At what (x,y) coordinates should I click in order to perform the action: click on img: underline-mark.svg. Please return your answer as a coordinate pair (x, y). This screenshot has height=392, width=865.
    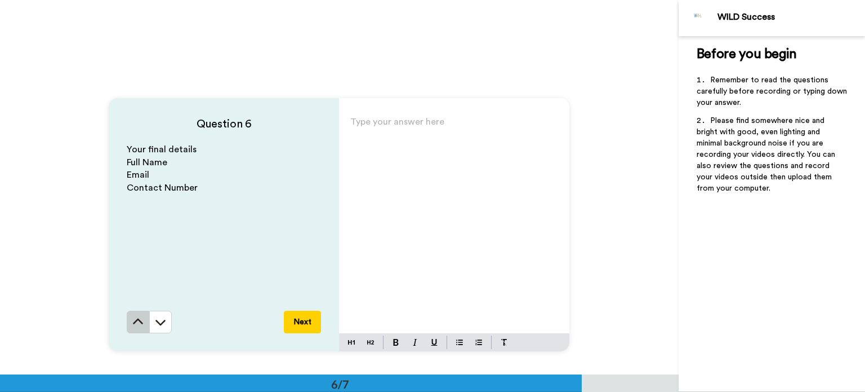
    Looking at the image, I should click on (434, 342).